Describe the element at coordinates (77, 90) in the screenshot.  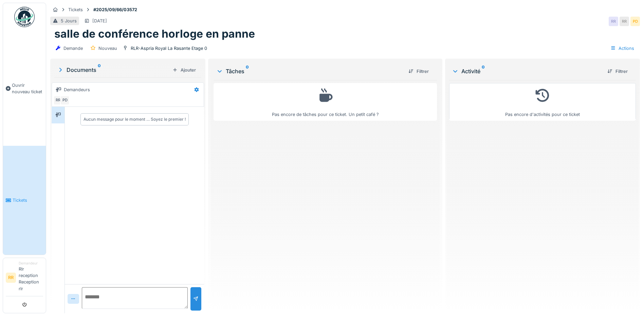
I see `div: Demandeurs` at that location.